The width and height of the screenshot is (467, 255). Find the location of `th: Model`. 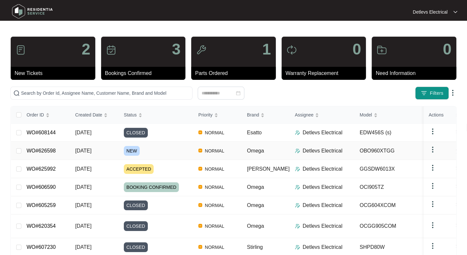

th: Model is located at coordinates (387, 115).